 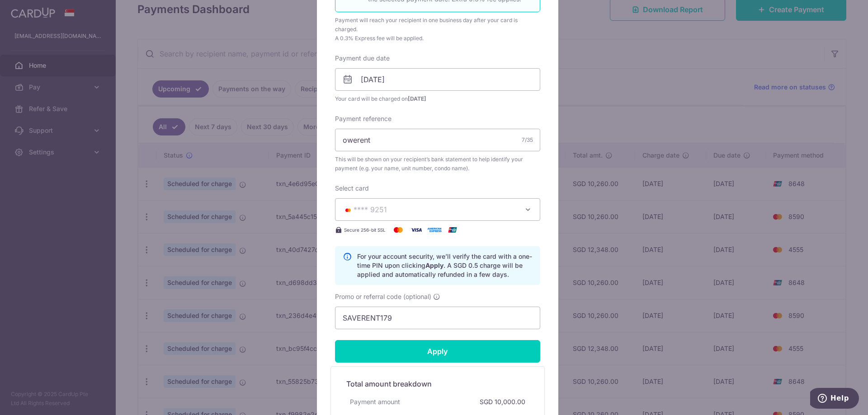 What do you see at coordinates (363, 58) in the screenshot?
I see `label: Payment due date` at bounding box center [363, 58].